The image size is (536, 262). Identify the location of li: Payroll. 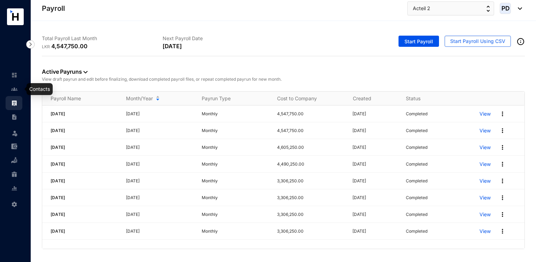
(14, 103).